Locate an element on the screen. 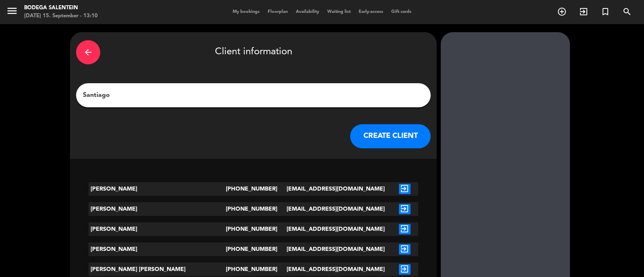 Image resolution: width=644 pixels, height=277 pixels. i: menu is located at coordinates (12, 11).